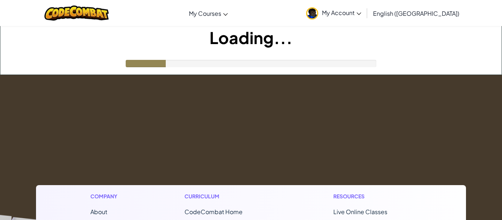 This screenshot has width=502, height=220. Describe the element at coordinates (205, 13) in the screenshot. I see `span: My Courses` at that location.